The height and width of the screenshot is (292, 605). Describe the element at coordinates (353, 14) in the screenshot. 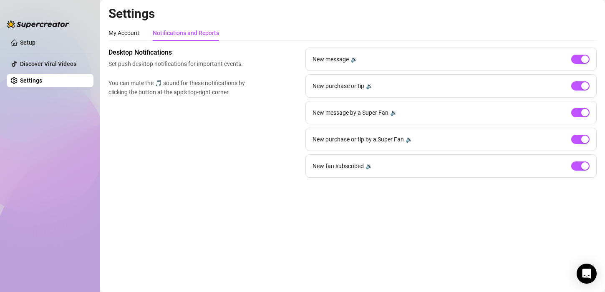

I see `h2: Settings` at that location.